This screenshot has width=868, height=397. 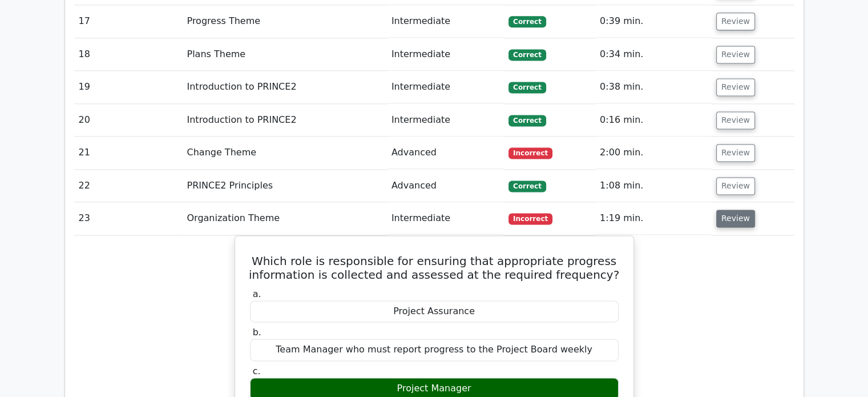 What do you see at coordinates (654, 87) in the screenshot?
I see `td: 0:38 min.` at bounding box center [654, 87].